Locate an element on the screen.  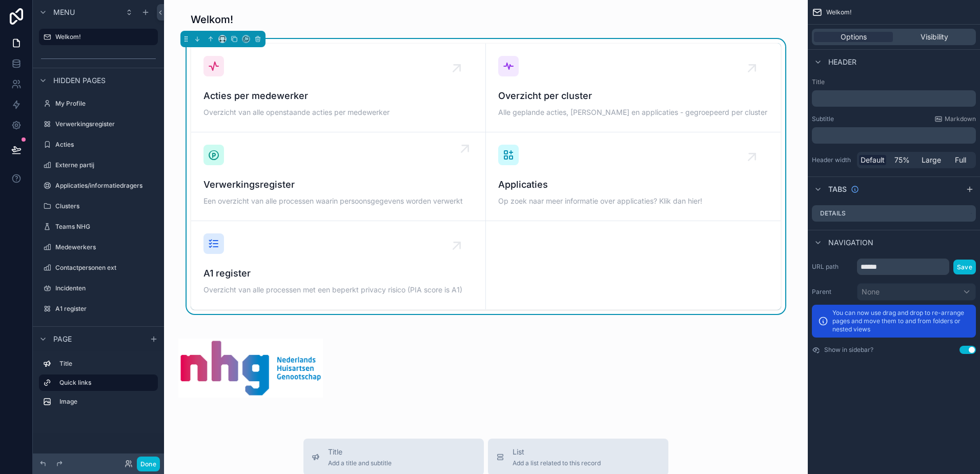
span: Visibility is located at coordinates (935, 37).